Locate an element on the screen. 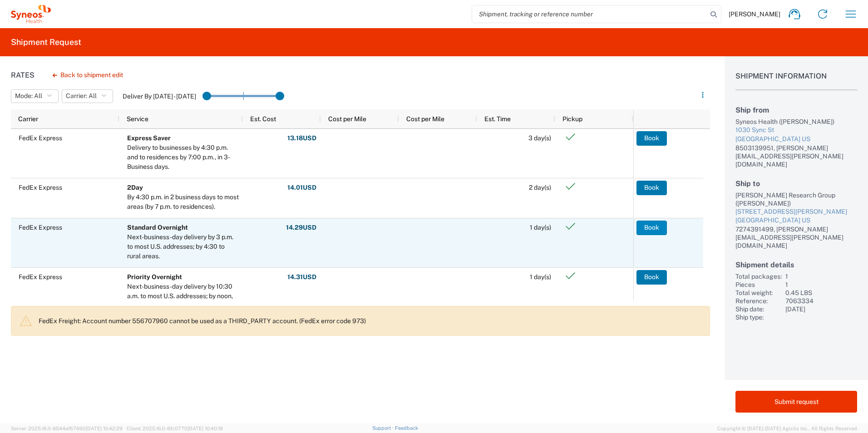  div: Next-business-day delivery by 10:30 a.m. to most U.S. addresses; by noon, 4:30 p.m. or 5 p.m. in ... is located at coordinates (183, 301).